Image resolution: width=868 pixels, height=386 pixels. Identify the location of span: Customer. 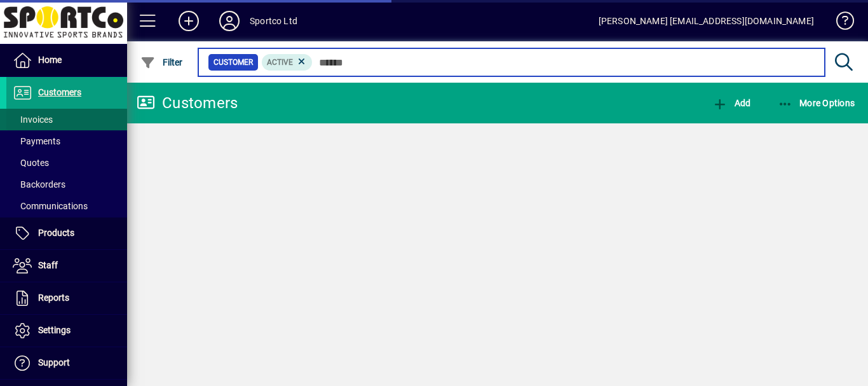
(233, 62).